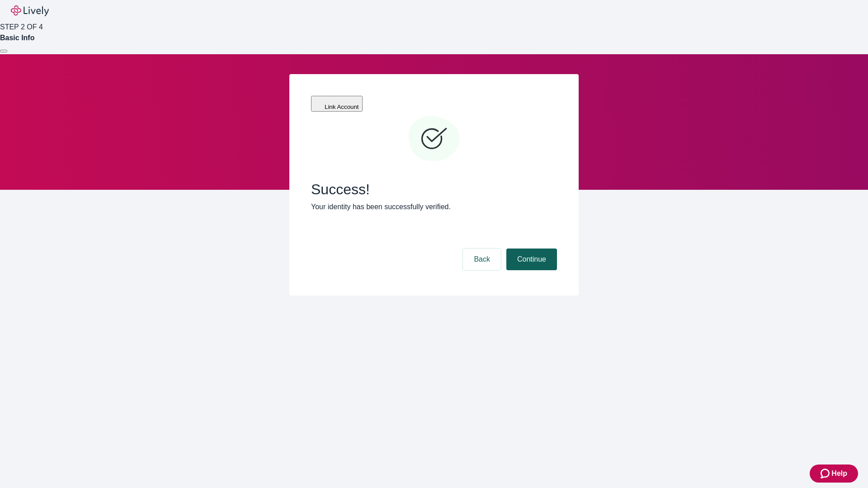 The height and width of the screenshot is (488, 868). What do you see at coordinates (826, 473) in the screenshot?
I see `svg: Zendesk support icon` at bounding box center [826, 473].